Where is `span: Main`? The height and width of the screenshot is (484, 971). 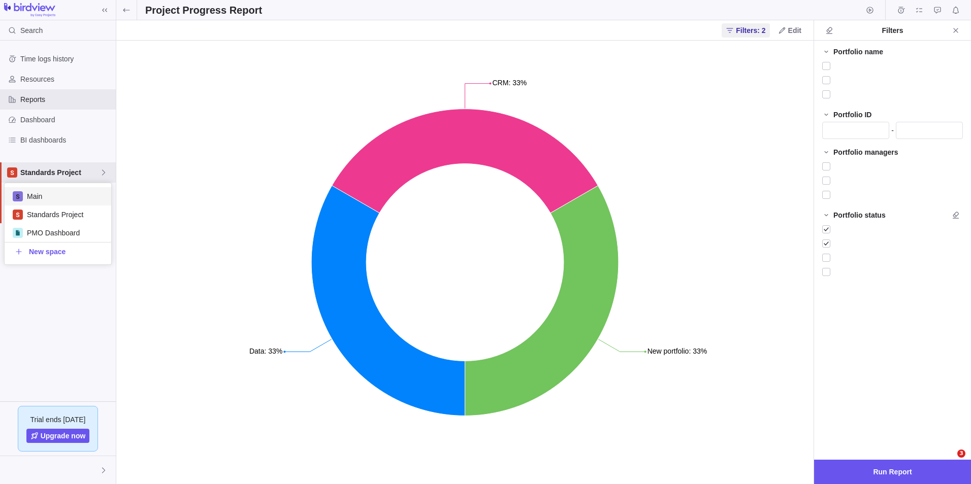 span: Main is located at coordinates (65, 196).